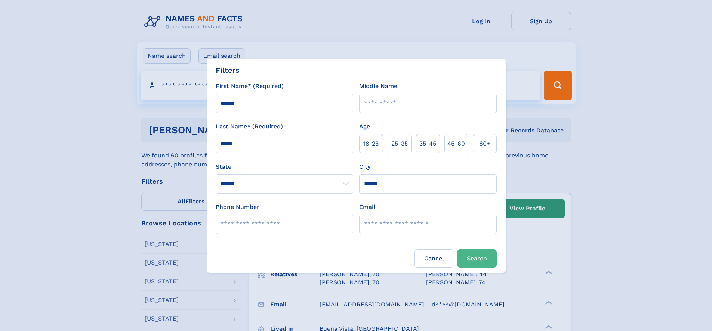 Image resolution: width=712 pixels, height=331 pixels. Describe the element at coordinates (364, 127) in the screenshot. I see `label: Age` at that location.